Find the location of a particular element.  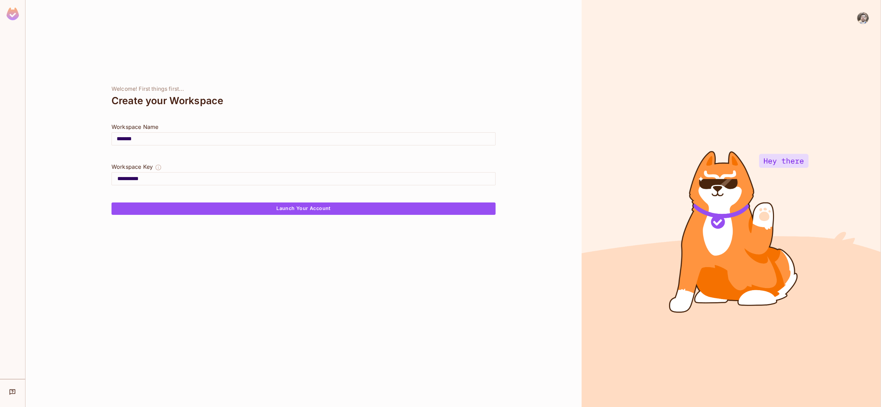

div: Workspace Key is located at coordinates (132, 167).